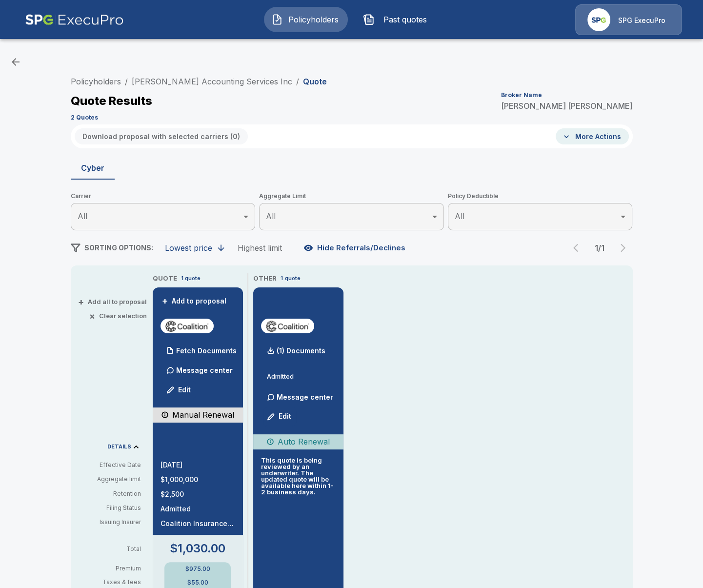 The height and width of the screenshot is (588, 703). I want to click on p: SPG ExecuPro, so click(642, 20).